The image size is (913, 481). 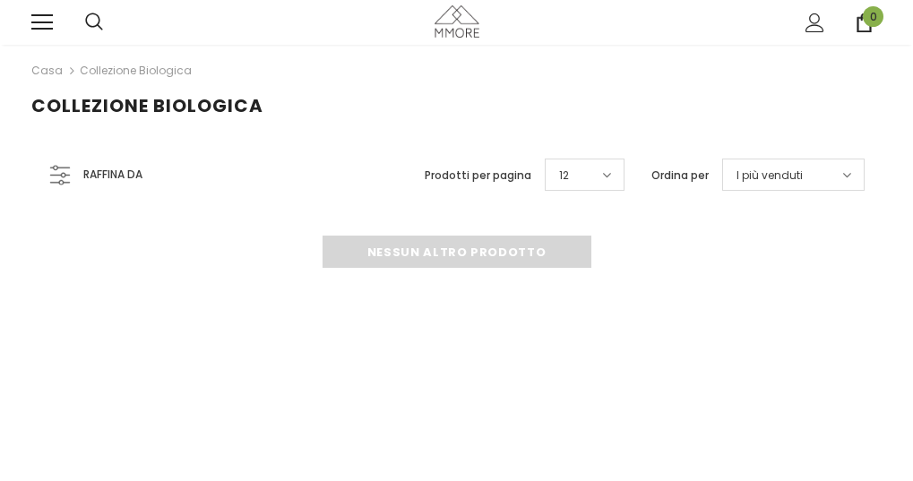 I want to click on span: Collezione biologica, so click(x=147, y=106).